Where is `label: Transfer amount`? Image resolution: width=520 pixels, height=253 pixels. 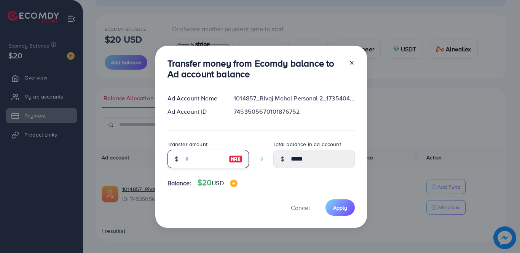 label: Transfer amount is located at coordinates (187, 144).